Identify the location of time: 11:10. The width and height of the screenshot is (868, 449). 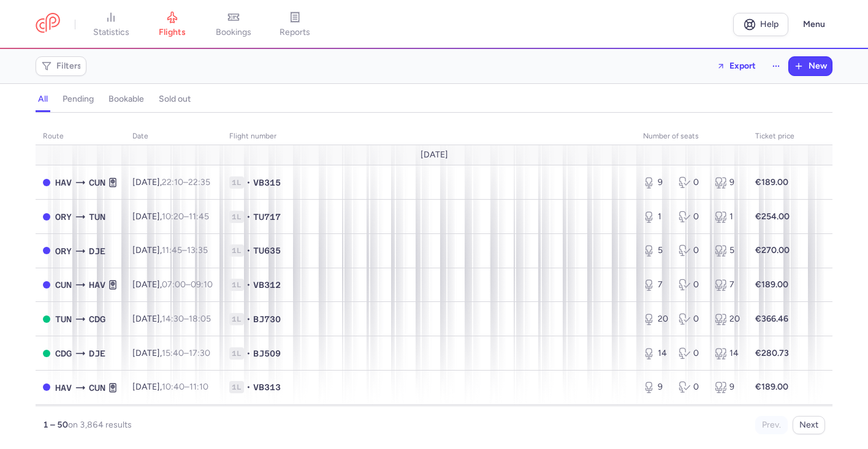
(199, 387).